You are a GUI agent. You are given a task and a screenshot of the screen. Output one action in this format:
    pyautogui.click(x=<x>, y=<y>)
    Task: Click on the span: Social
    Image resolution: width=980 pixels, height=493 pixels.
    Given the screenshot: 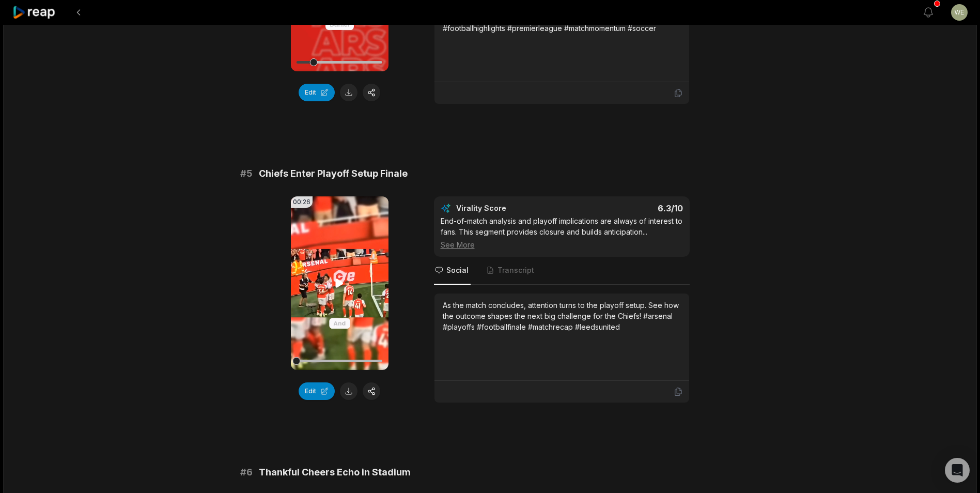 What is the action you would take?
    pyautogui.click(x=457, y=270)
    